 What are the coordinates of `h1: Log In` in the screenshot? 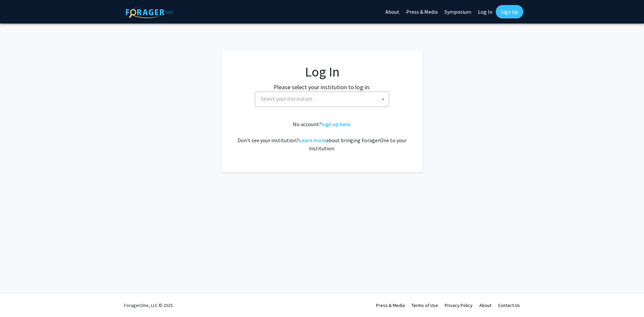 It's located at (322, 72).